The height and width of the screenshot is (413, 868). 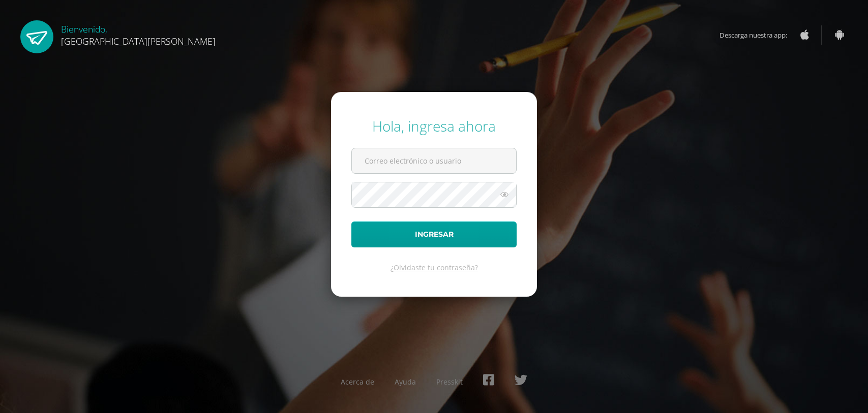 I want to click on div: Hola, ingresa ahora, so click(x=434, y=126).